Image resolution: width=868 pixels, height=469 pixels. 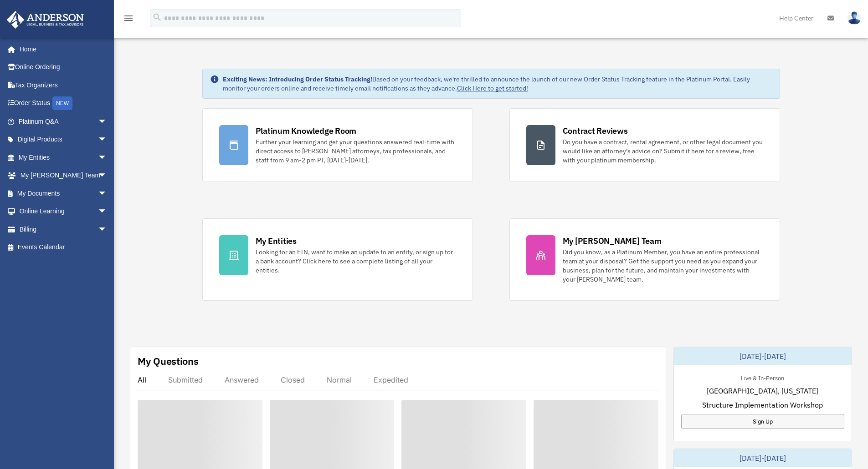 What do you see at coordinates (298, 79) in the screenshot?
I see `strong: Exciting News: Introducing Order Status Tracking!` at bounding box center [298, 79].